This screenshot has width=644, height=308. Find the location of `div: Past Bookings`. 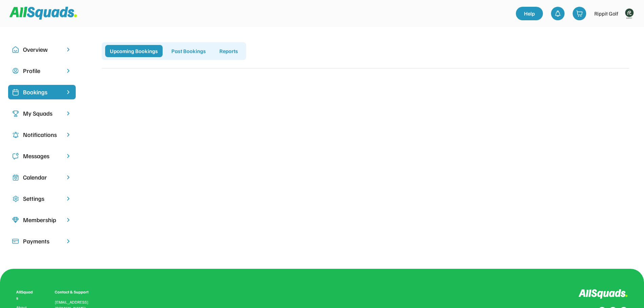

div: Past Bookings is located at coordinates (188, 51).